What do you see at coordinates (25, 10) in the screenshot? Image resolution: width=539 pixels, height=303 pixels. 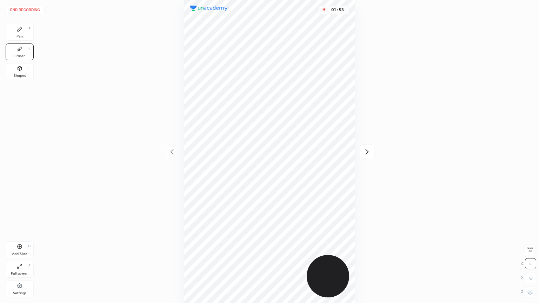 I see `button: End recording` at bounding box center [25, 10].